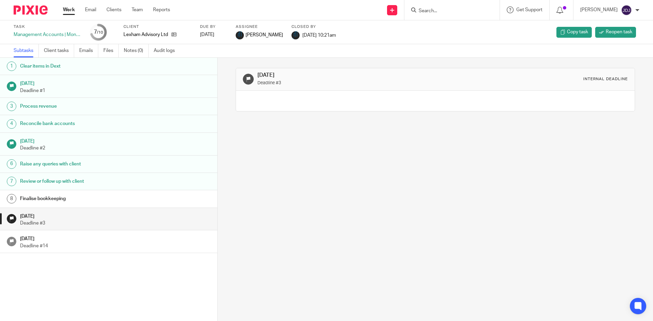  What do you see at coordinates (115, 223) in the screenshot?
I see `p: Deadline #3` at bounding box center [115, 223].